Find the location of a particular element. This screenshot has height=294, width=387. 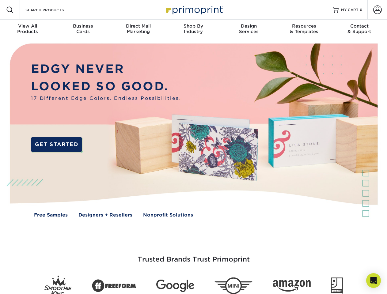

div: Services is located at coordinates (249, 29).